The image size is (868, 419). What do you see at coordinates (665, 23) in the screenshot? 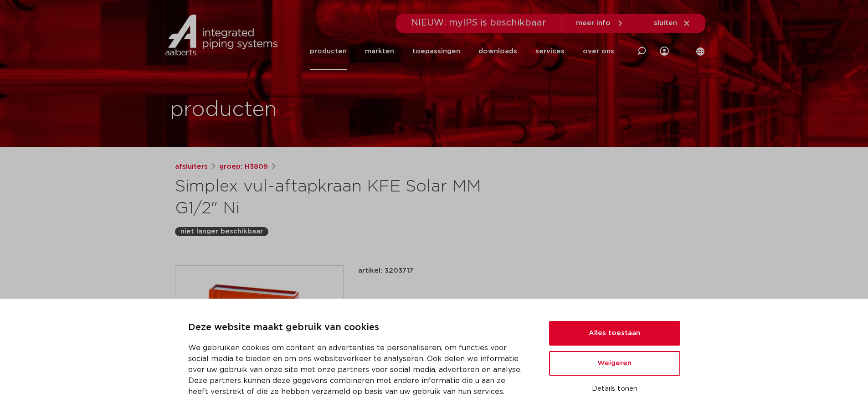
I see `span: sluiten` at bounding box center [665, 23].